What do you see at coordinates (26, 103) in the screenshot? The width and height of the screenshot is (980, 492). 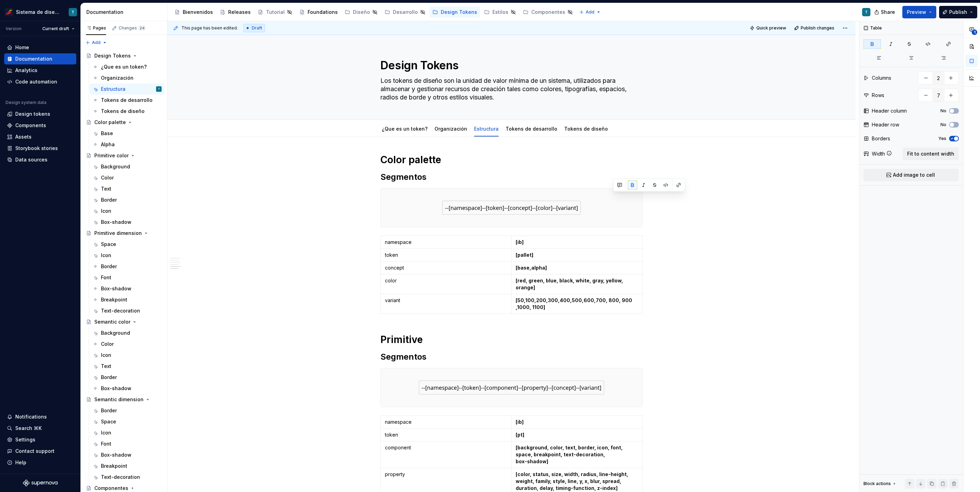 I see `div: Design system data` at bounding box center [26, 103].